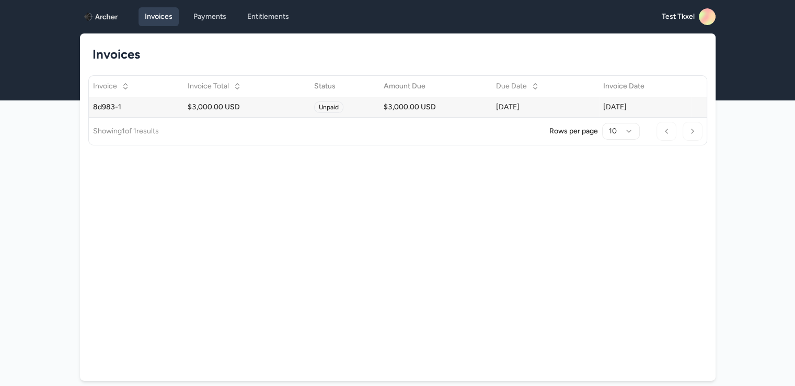 Image resolution: width=795 pixels, height=386 pixels. Describe the element at coordinates (511, 86) in the screenshot. I see `span: Due Date` at that location.